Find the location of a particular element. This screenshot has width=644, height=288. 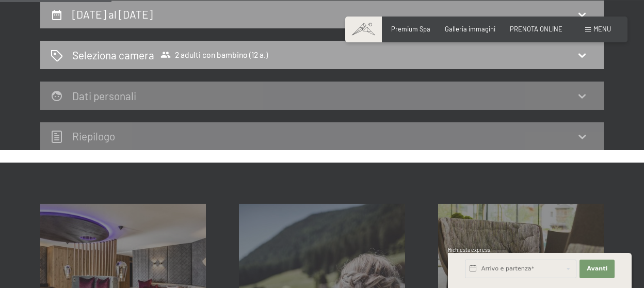

a: PRENOTA ONLINE is located at coordinates (536, 29).